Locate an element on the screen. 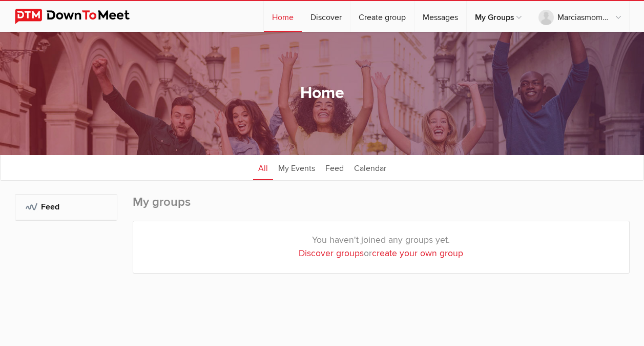 This screenshot has width=644, height=346. a: My Groups is located at coordinates (498, 17).